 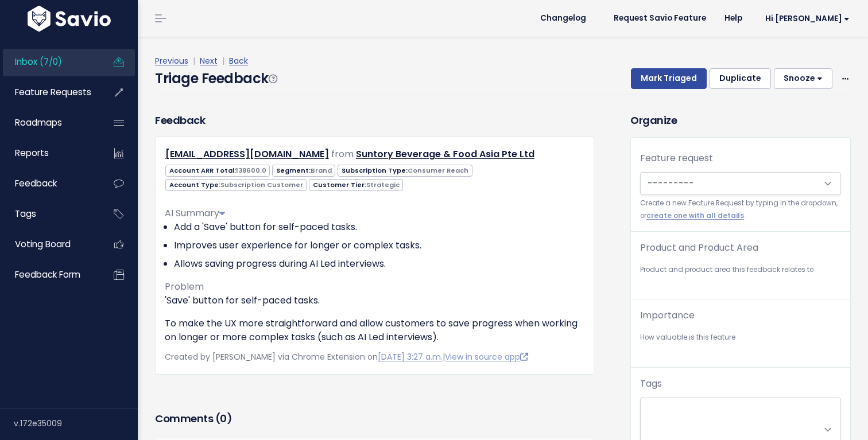 I want to click on p: 'Save' button for self-paced tasks., so click(x=375, y=301).